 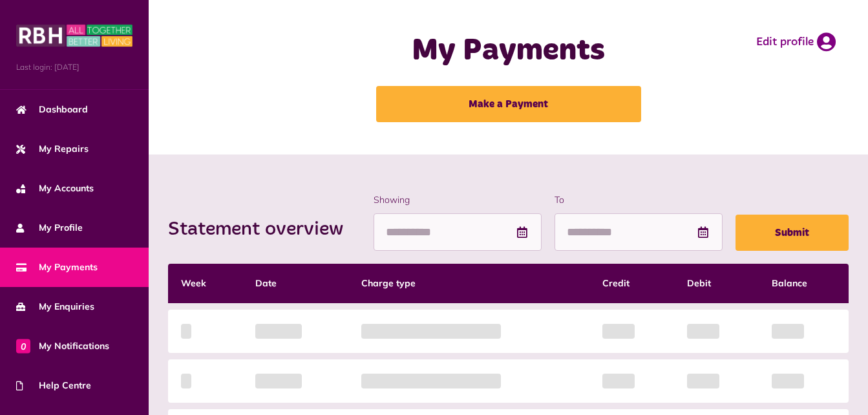 What do you see at coordinates (55, 189) in the screenshot?
I see `span: My Accounts` at bounding box center [55, 189].